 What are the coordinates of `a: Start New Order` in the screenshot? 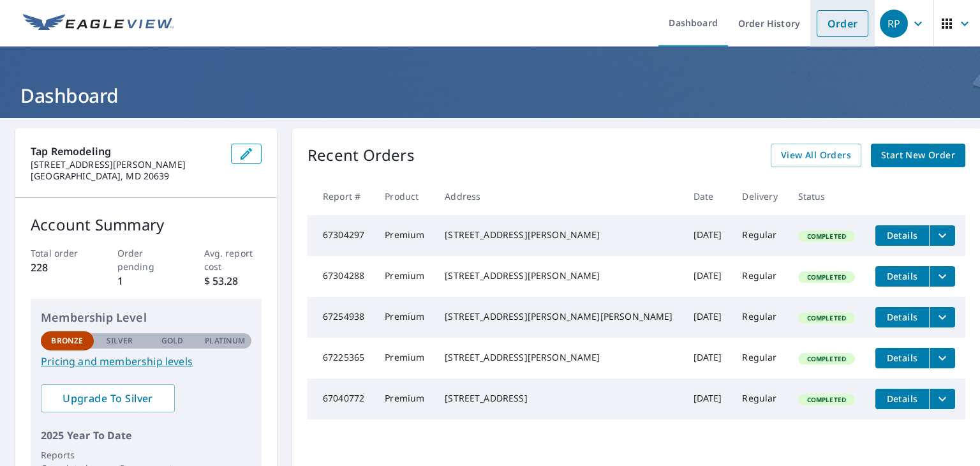 It's located at (919, 155).